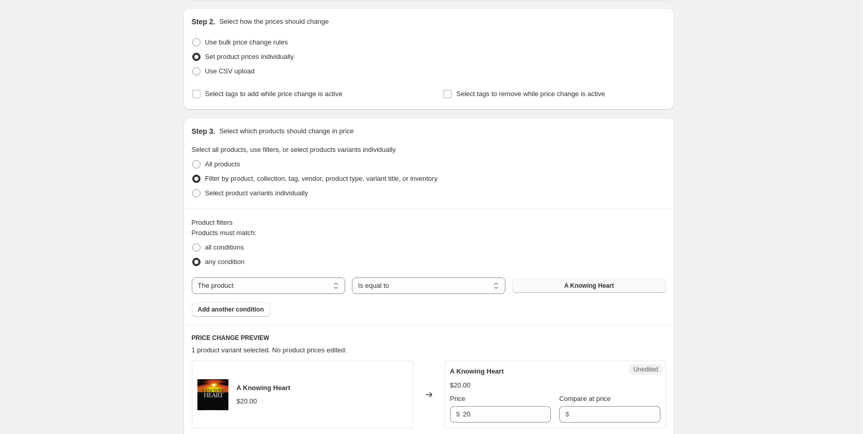 Image resolution: width=863 pixels, height=434 pixels. What do you see at coordinates (250, 56) in the screenshot?
I see `span: Set product prices individually` at bounding box center [250, 56].